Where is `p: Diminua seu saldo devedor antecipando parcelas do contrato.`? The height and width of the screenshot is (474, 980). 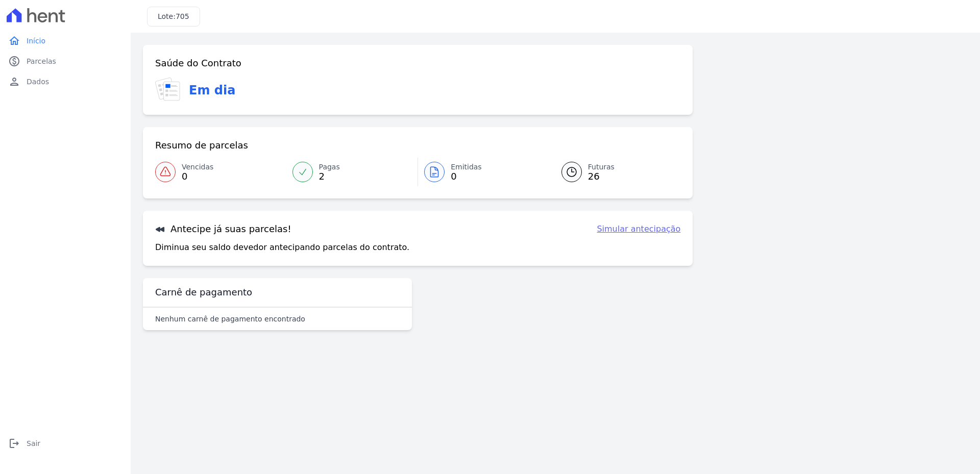
p: Diminua seu saldo devedor antecipando parcelas do contrato. is located at coordinates (282, 248).